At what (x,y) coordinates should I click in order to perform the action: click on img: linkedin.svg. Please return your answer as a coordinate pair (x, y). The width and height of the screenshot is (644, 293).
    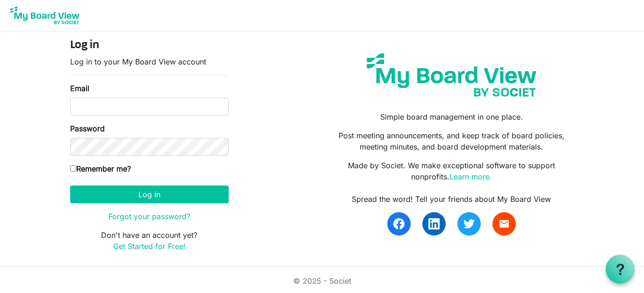
    Looking at the image, I should click on (434, 224).